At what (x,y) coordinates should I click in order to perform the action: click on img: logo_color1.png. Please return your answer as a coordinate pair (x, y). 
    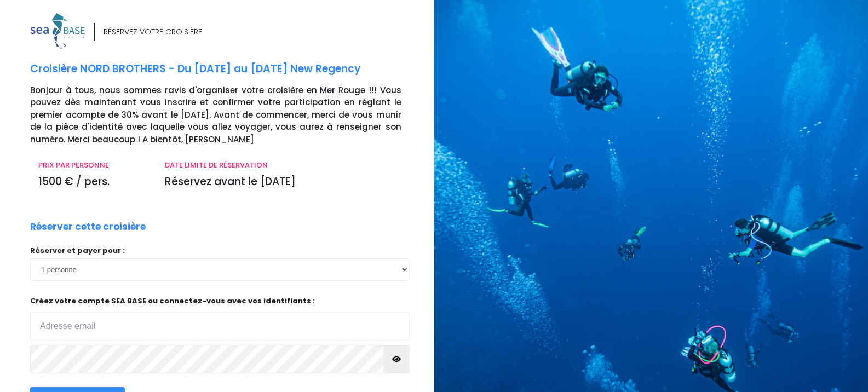
    Looking at the image, I should click on (57, 30).